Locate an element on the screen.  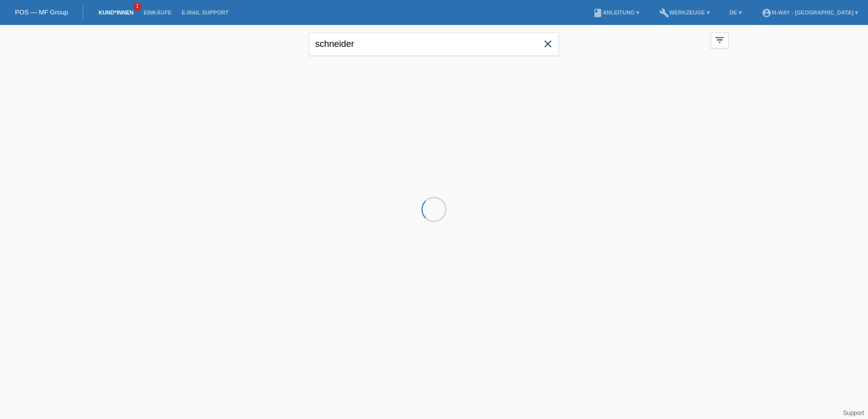
i: book is located at coordinates (598, 13).